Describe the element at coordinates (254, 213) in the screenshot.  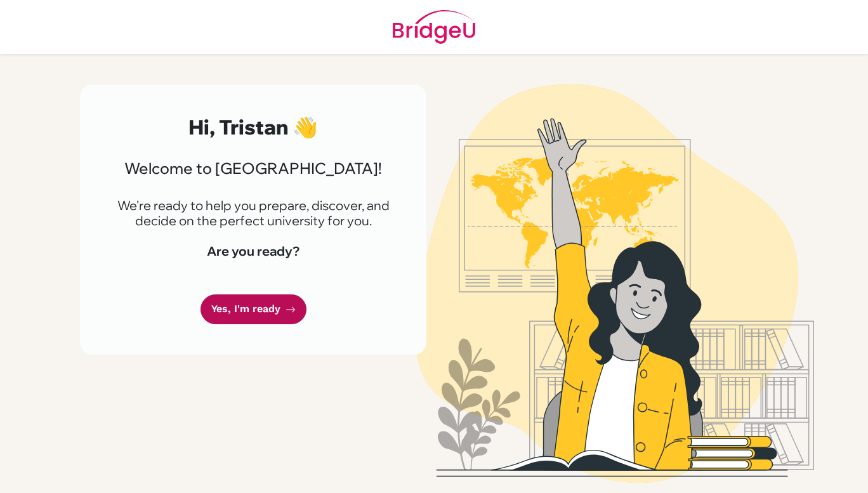
I see `p: We're ready to help you prepare, discover, and decide on the perfect university for you.` at that location.